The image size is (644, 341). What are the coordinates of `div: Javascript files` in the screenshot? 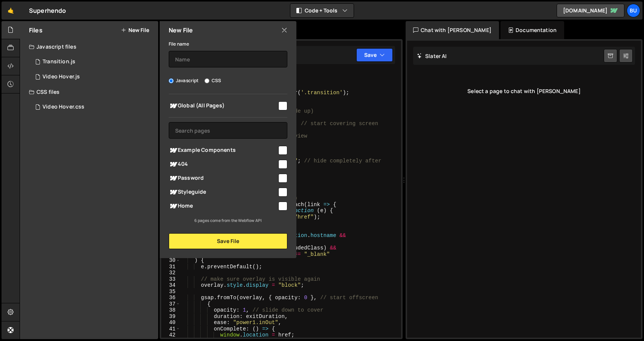 It's located at (89, 47).